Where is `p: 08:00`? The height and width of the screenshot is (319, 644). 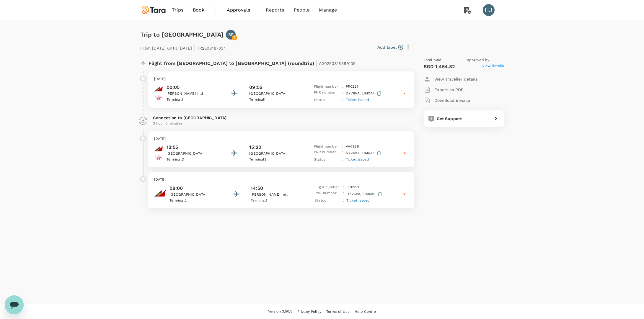
p: 08:00 is located at coordinates (196, 188).